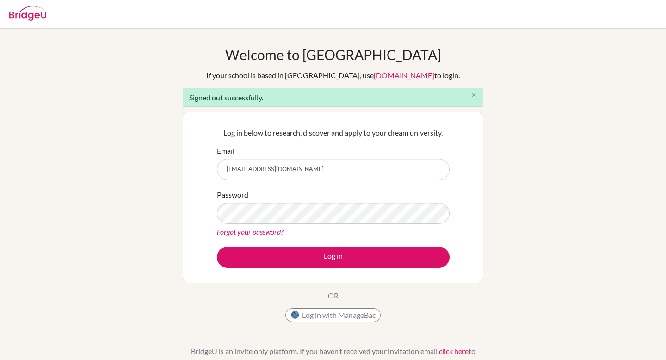 This screenshot has width=666, height=360. I want to click on img: Bridge-U, so click(28, 13).